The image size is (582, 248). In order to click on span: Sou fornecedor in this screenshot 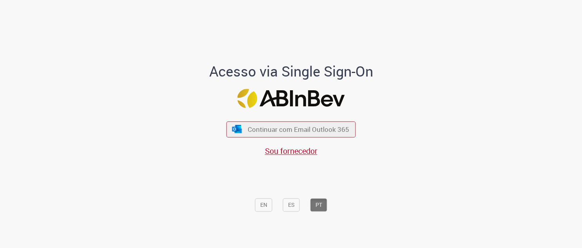, I will do `click(291, 150)`.